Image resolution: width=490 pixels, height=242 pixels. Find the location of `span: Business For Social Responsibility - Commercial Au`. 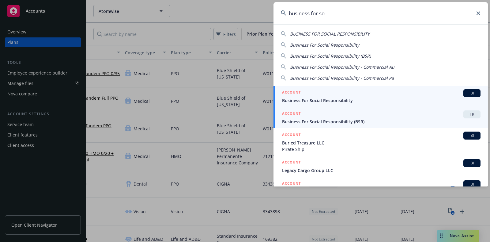

span: Business For Social Responsibility - Commercial Au is located at coordinates (342, 67).